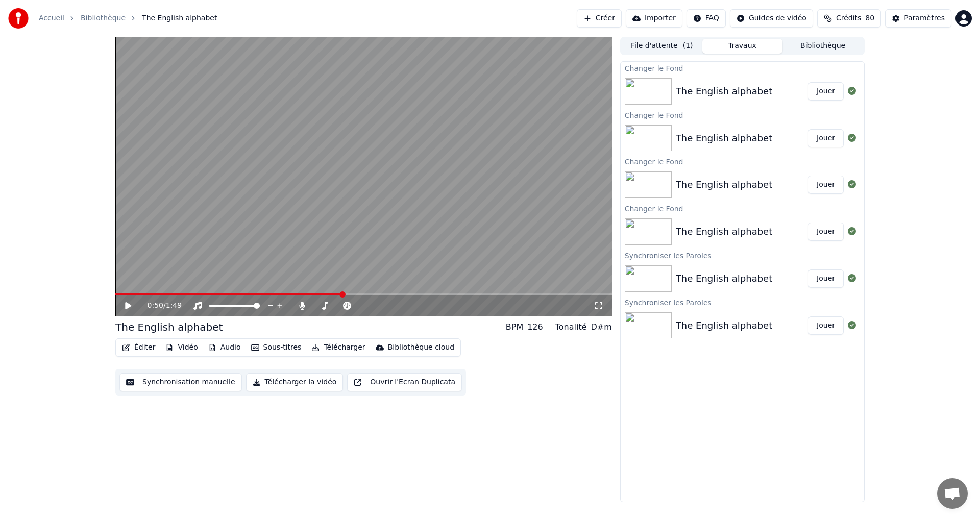  Describe the element at coordinates (181, 382) in the screenshot. I see `button: Synchronisation manuelle` at that location.